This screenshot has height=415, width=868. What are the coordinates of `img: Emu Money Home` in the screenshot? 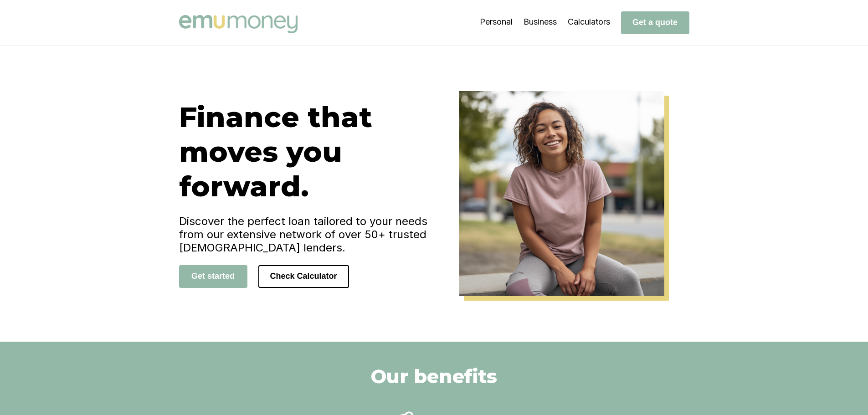 It's located at (562, 194).